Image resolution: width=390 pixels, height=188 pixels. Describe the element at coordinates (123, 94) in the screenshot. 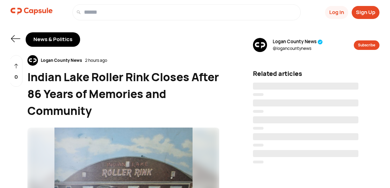

I see `div: Indian Lake Roller Rink Closes After 86 Years of Memories and Community` at that location.